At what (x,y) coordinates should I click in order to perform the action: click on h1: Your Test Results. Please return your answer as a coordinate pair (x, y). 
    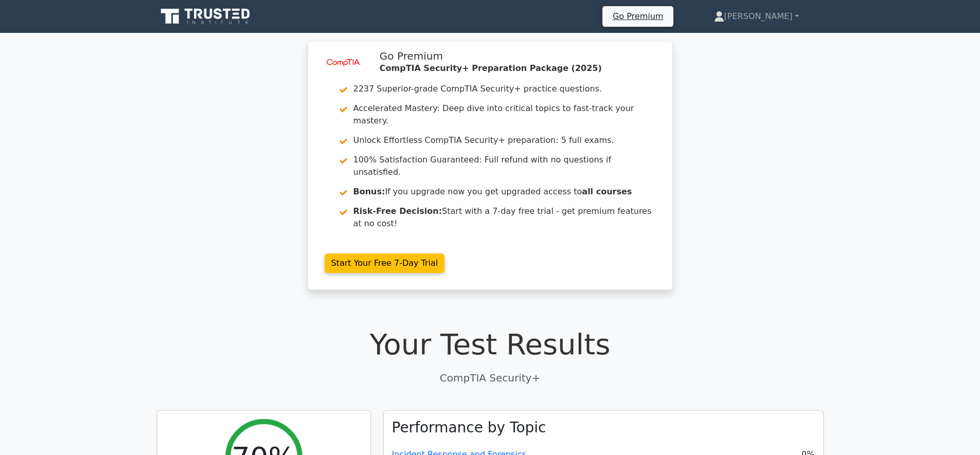
    Looking at the image, I should click on (490, 344).